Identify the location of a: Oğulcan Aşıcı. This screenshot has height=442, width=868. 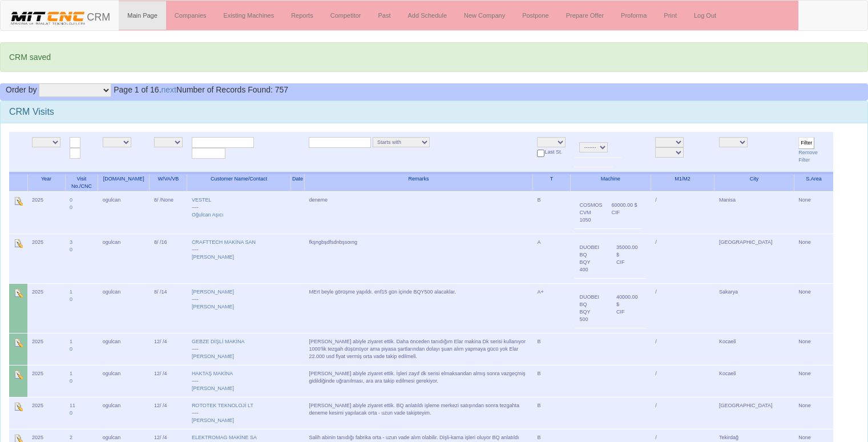
(208, 214).